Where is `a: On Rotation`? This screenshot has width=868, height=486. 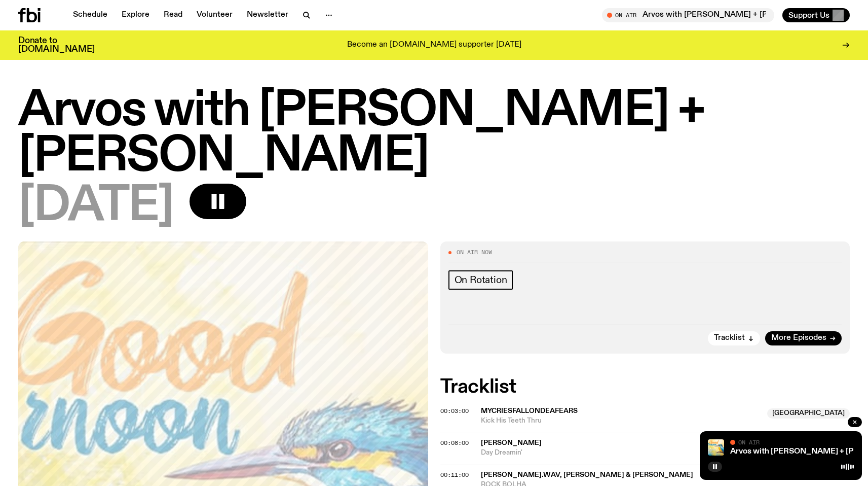
a: On Rotation is located at coordinates (481, 280).